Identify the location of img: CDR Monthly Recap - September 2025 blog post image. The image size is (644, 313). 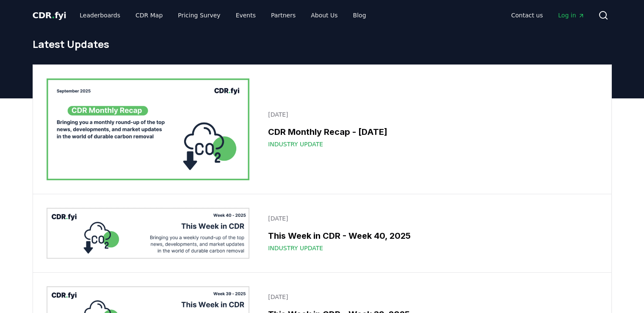
(149, 129).